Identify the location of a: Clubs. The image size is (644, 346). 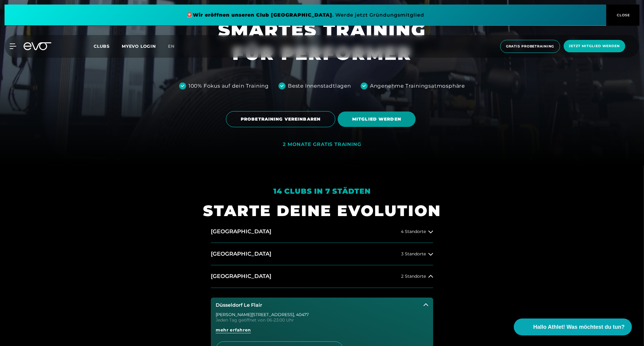
(107, 46).